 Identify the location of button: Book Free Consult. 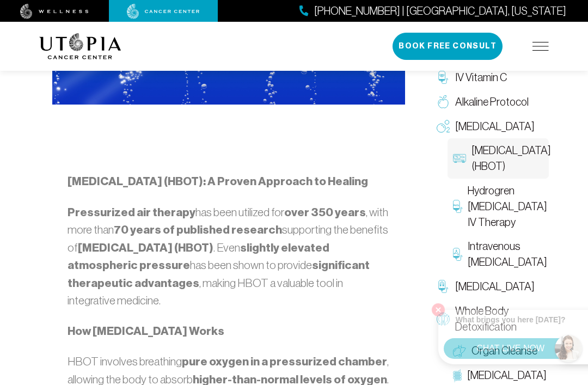
(447, 46).